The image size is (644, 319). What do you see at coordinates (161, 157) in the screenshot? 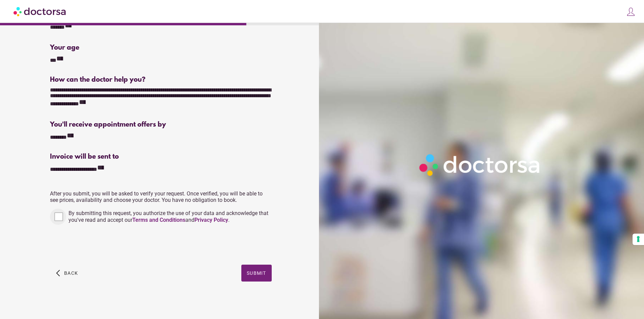
I see `div: Invoice will be sent to` at bounding box center [161, 157].